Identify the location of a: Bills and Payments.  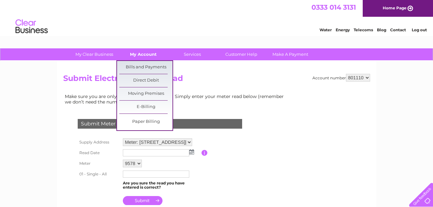
(146, 67).